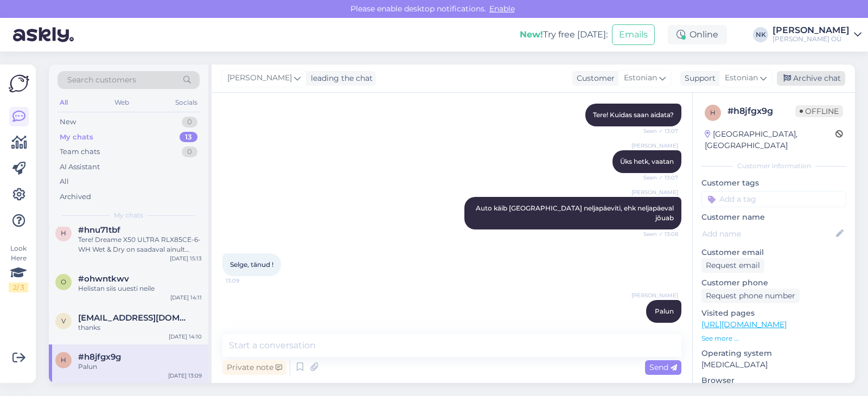 This screenshot has width=868, height=396. I want to click on div: Archive chat, so click(811, 78).